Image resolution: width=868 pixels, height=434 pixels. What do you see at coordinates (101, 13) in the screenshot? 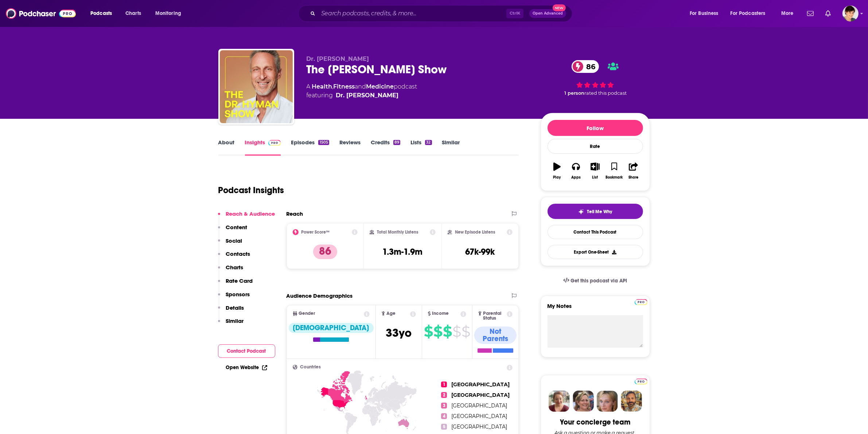
I see `span: Podcasts` at bounding box center [101, 13].